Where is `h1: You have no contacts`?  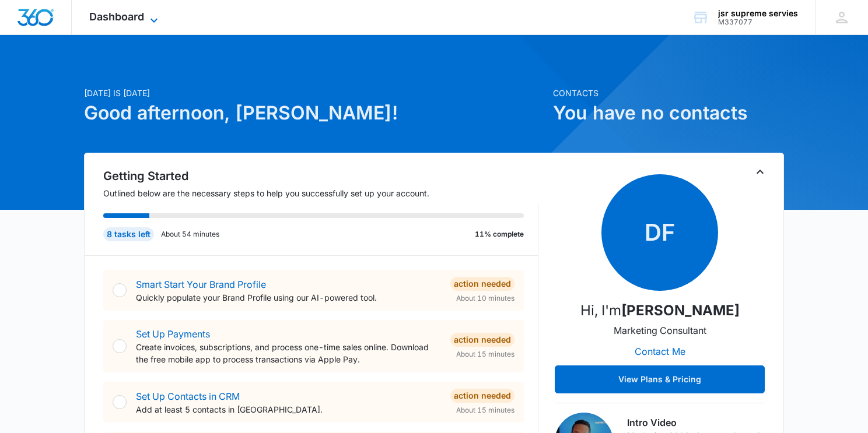 h1: You have no contacts is located at coordinates (669, 113).